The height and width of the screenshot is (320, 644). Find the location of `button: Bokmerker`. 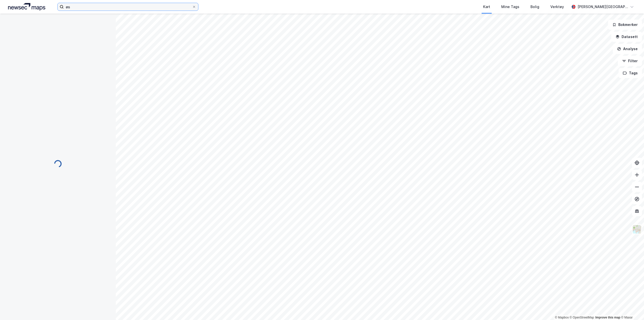

button: Bokmerker is located at coordinates (625, 25).